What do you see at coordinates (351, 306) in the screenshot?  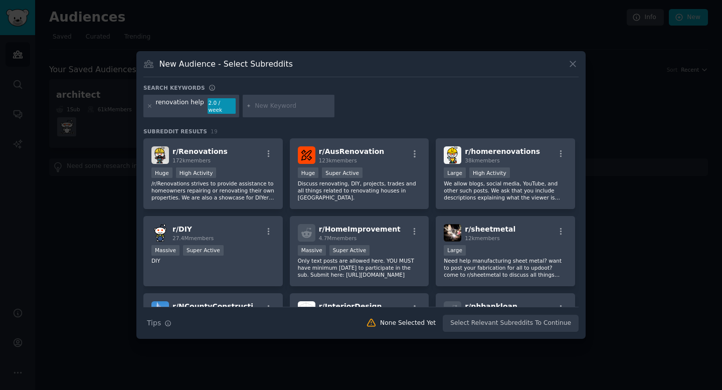 I see `span: r/ InteriorDesign` at bounding box center [351, 306].